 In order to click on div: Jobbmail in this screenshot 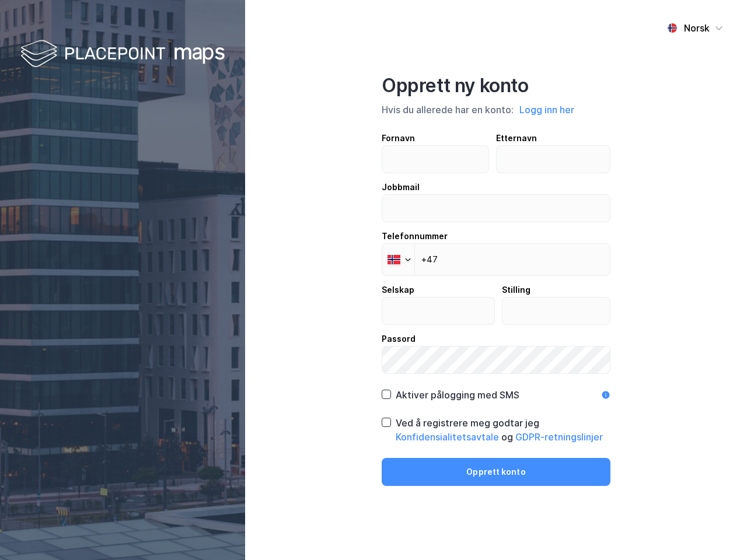, I will do `click(496, 187)`.